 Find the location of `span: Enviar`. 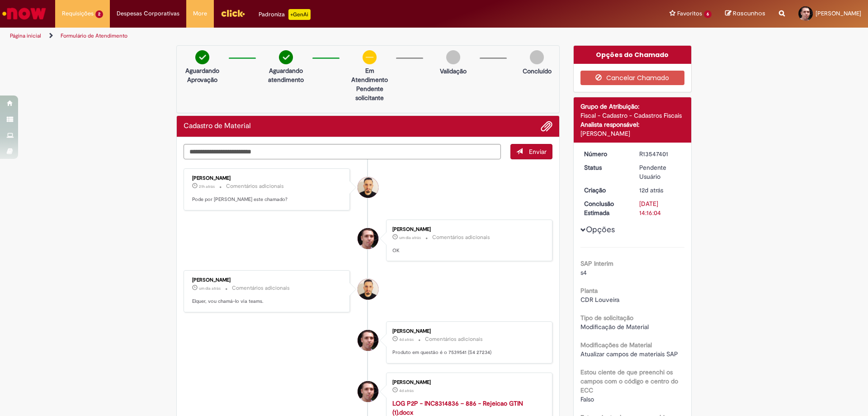

span: Enviar is located at coordinates (538, 152).